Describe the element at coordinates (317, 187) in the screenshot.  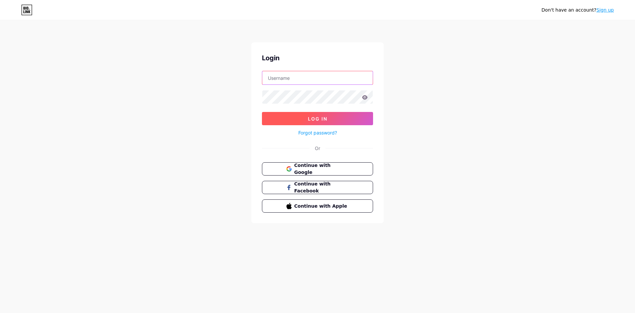
I see `button: Continue with Facebook` at that location.